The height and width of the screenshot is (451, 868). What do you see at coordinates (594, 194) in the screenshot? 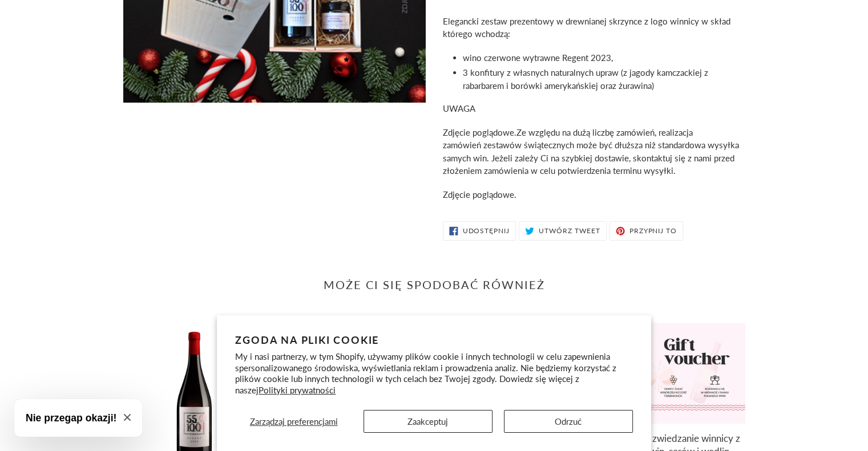
I see `p: Zdjęcie poglądowe.` at bounding box center [594, 194].